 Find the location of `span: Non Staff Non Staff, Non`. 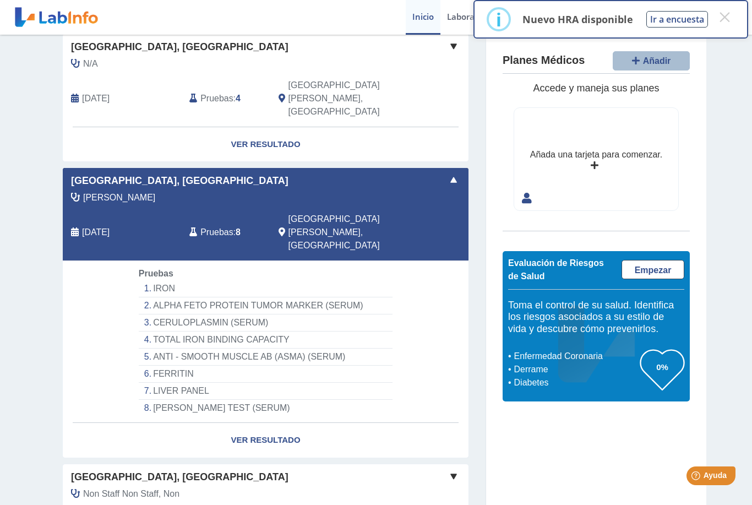

span: Non Staff Non Staff, Non is located at coordinates (131, 494).